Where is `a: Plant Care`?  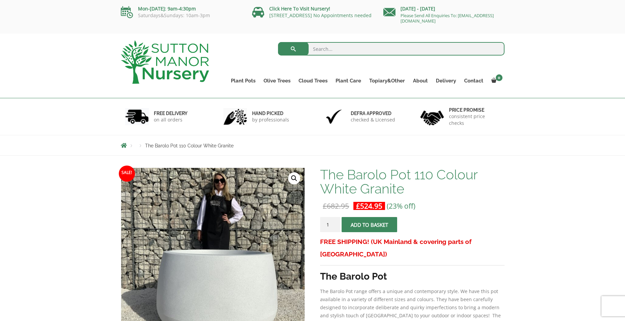
a: Plant Care is located at coordinates (348, 81).